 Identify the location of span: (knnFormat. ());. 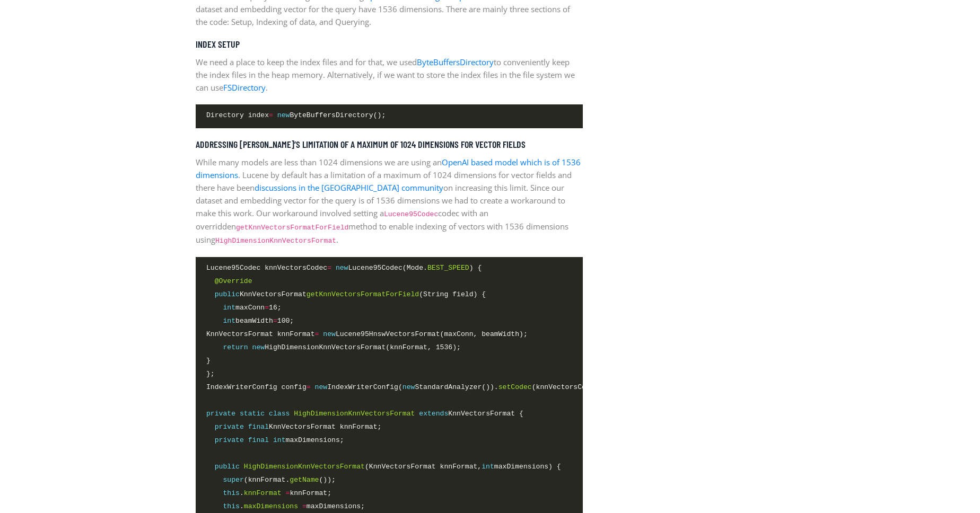
(271, 479).